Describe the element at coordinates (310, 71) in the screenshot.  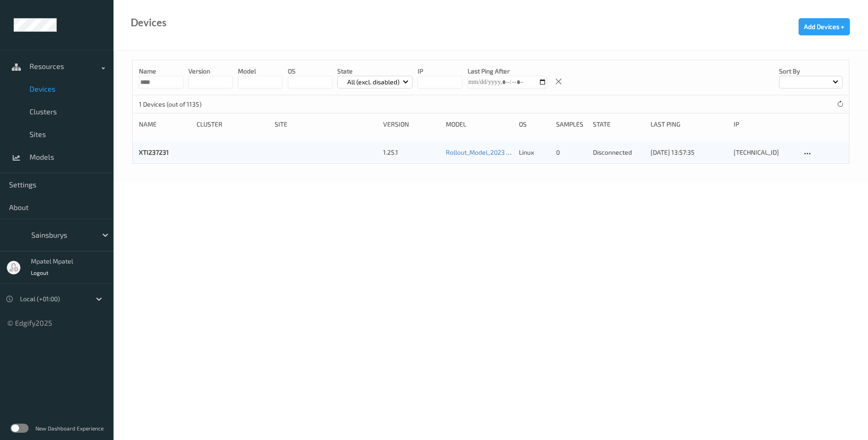
I see `p: OS` at that location.